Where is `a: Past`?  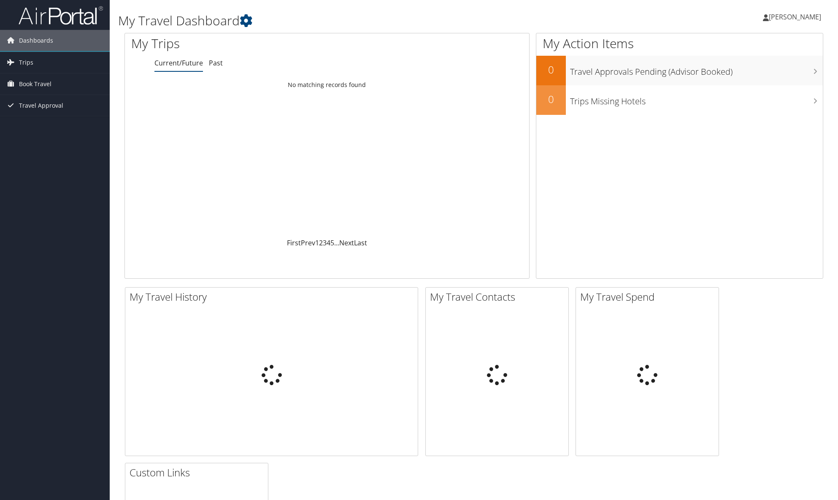
a: Past is located at coordinates (216, 63).